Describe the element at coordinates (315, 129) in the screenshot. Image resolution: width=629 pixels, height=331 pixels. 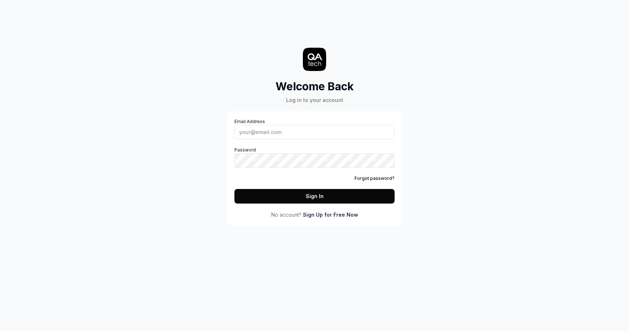
I see `label: Email Address` at that location.